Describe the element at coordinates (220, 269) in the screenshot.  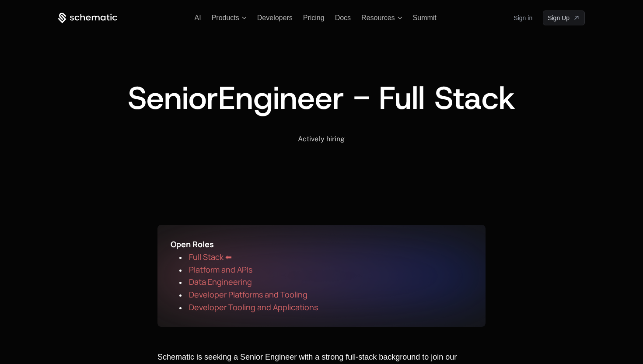
I see `span: Platform and APIs` at that location.